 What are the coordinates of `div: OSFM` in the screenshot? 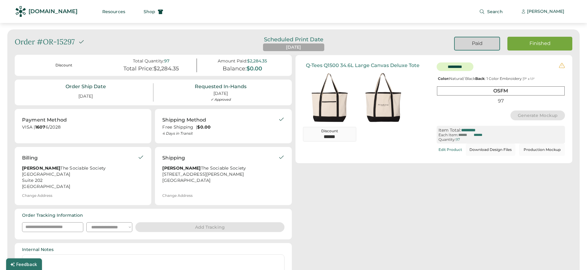 It's located at (501, 91).